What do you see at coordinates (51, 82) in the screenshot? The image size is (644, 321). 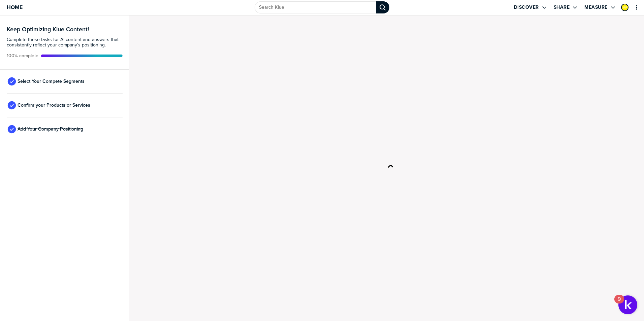 I see `span: Select Your Compete Segments` at bounding box center [51, 82].